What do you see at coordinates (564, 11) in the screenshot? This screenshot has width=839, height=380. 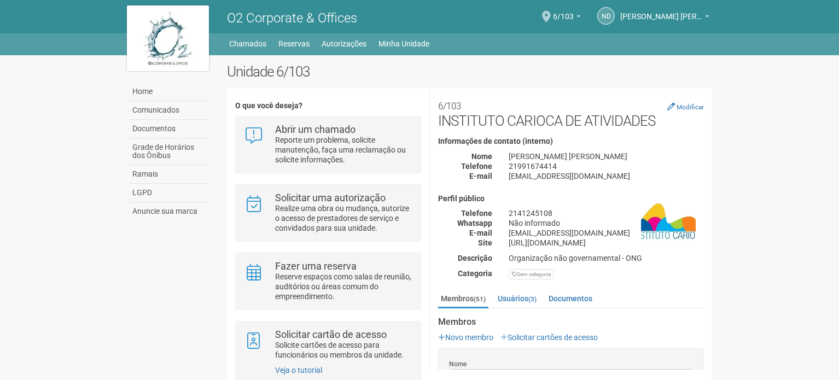 I see `span: 6/103` at bounding box center [564, 11].